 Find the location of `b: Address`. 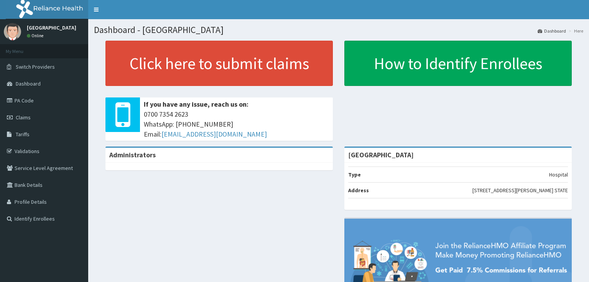

b: Address is located at coordinates (358, 190).